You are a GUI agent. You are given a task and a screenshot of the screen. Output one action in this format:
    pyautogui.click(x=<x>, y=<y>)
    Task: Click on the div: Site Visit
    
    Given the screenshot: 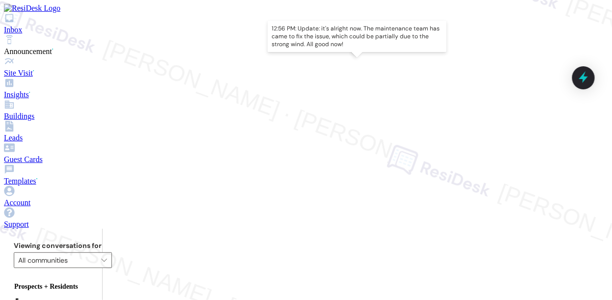 What is the action you would take?
    pyautogui.click(x=306, y=73)
    